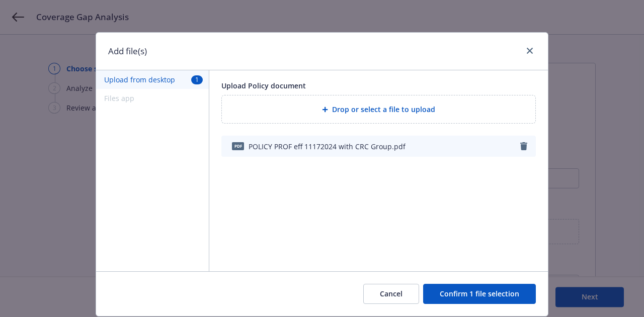 This screenshot has height=317, width=644. Describe the element at coordinates (391, 294) in the screenshot. I see `button: Cancel` at that location.